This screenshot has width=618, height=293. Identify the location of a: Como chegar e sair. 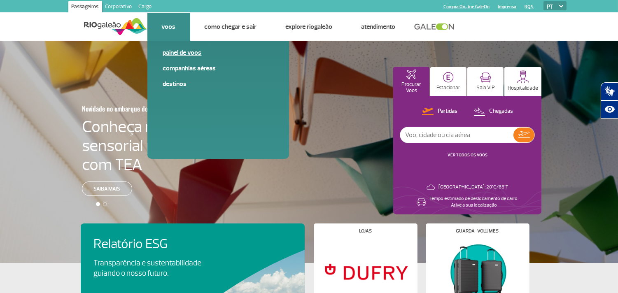
(231, 27).